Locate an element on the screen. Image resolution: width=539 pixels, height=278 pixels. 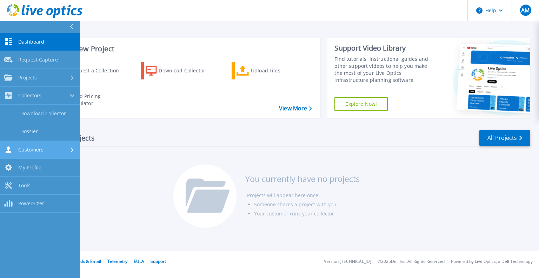
a: Upload Files is located at coordinates (271, 71).